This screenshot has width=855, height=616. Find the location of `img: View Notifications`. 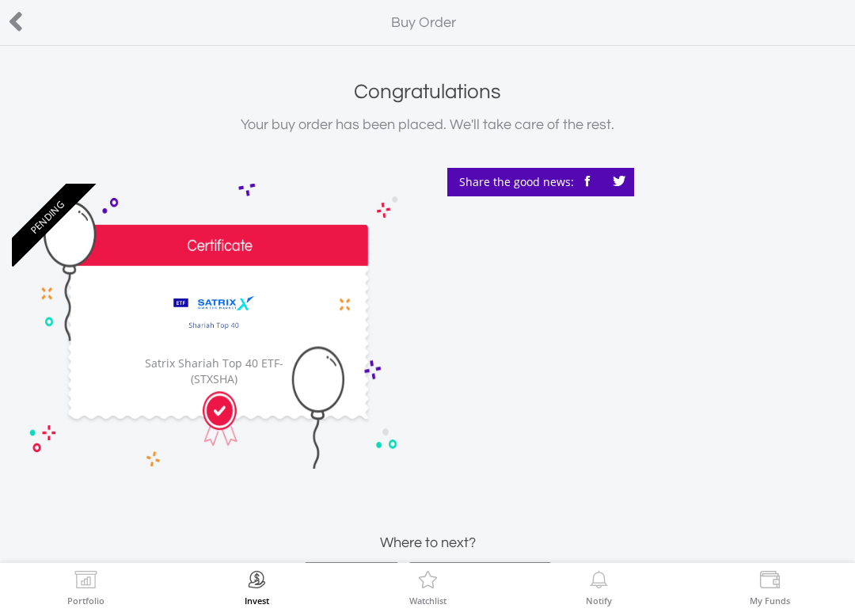

img: View Notifications is located at coordinates (599, 582).